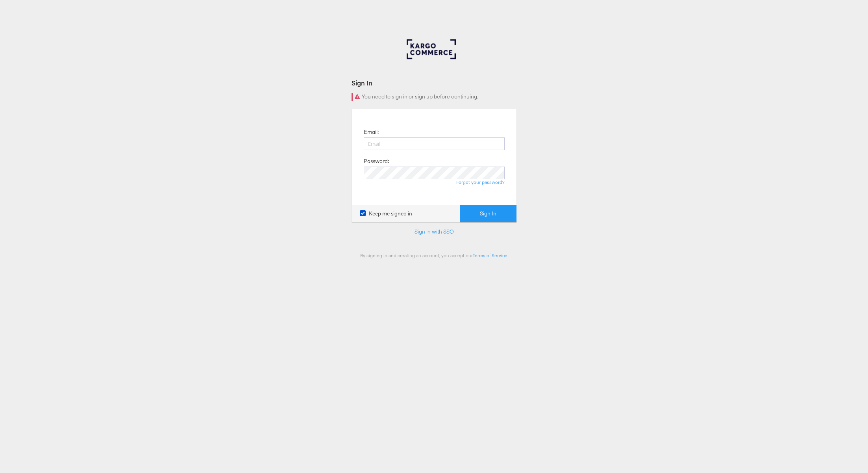  Describe the element at coordinates (434, 255) in the screenshot. I see `div: By signing in and creating an account, you accept our .` at that location.